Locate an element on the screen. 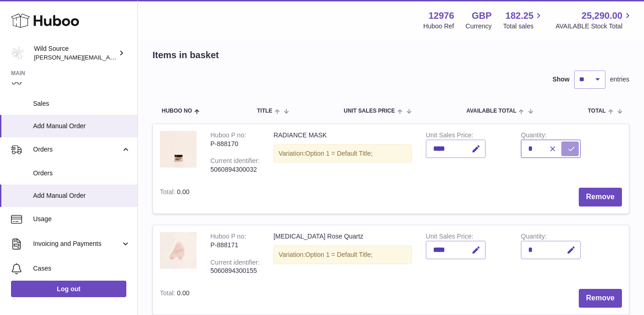 This screenshot has height=315, width=644. strong: GBP is located at coordinates (481, 15).